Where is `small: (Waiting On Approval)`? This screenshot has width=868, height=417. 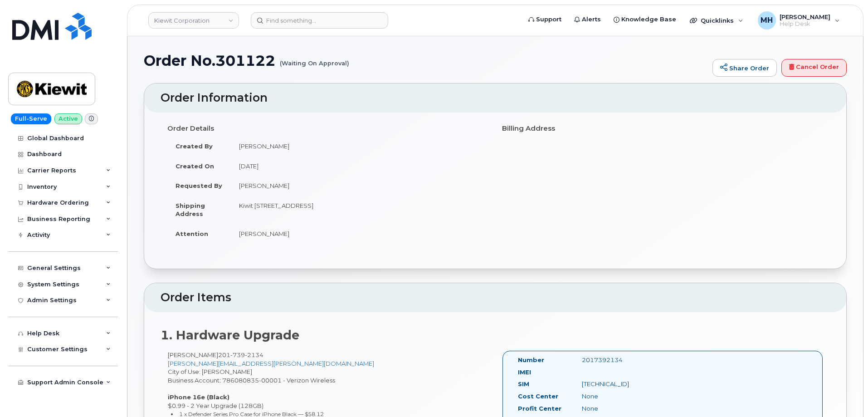
small: (Waiting On Approval) is located at coordinates (315, 60).